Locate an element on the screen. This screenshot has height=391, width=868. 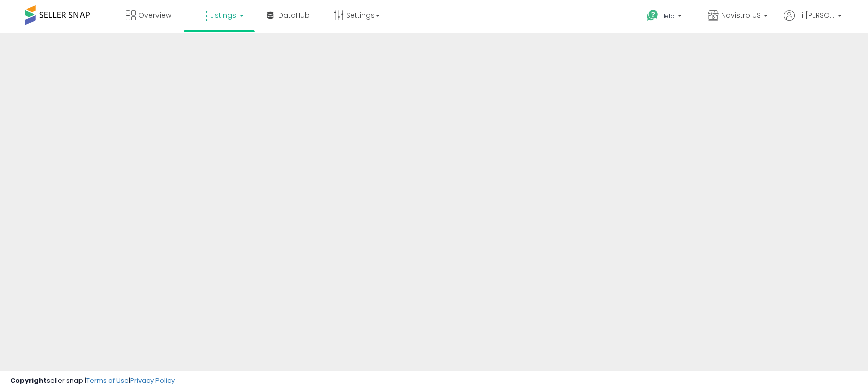
span: Overview is located at coordinates (154, 15).